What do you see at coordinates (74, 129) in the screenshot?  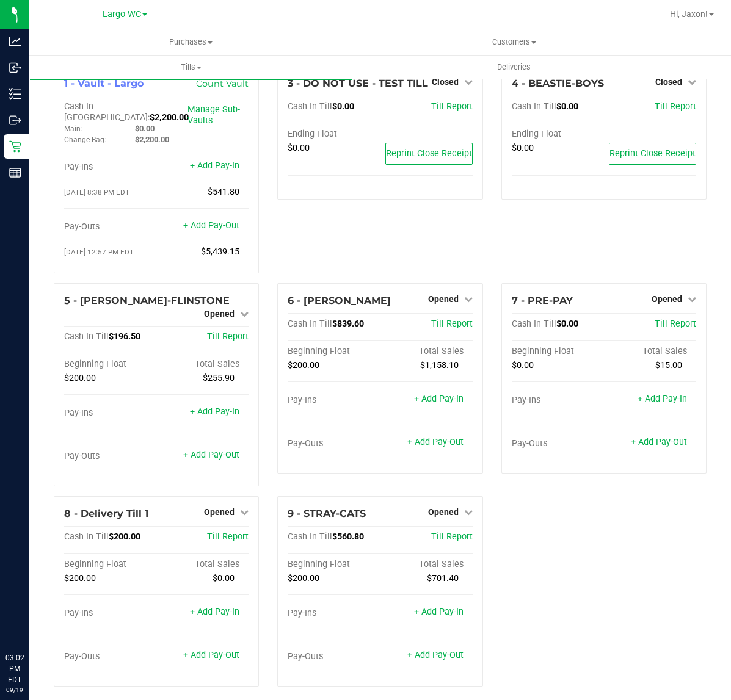 I see `span: Main:` at bounding box center [74, 129].